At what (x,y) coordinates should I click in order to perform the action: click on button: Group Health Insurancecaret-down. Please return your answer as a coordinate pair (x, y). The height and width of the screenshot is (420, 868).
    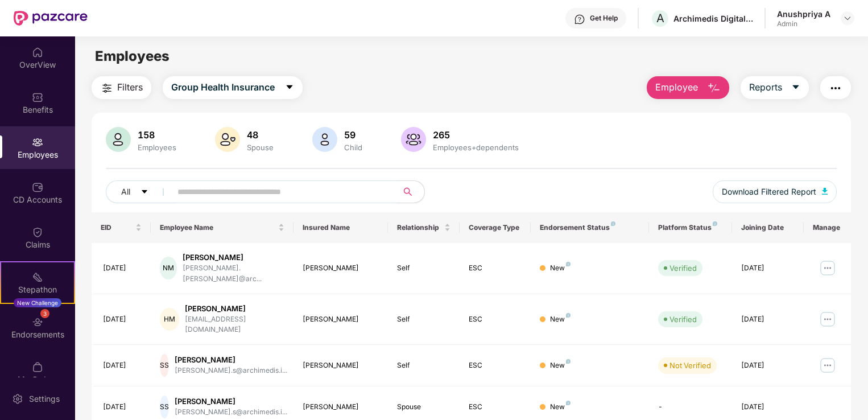
    Looking at the image, I should click on (232, 88).